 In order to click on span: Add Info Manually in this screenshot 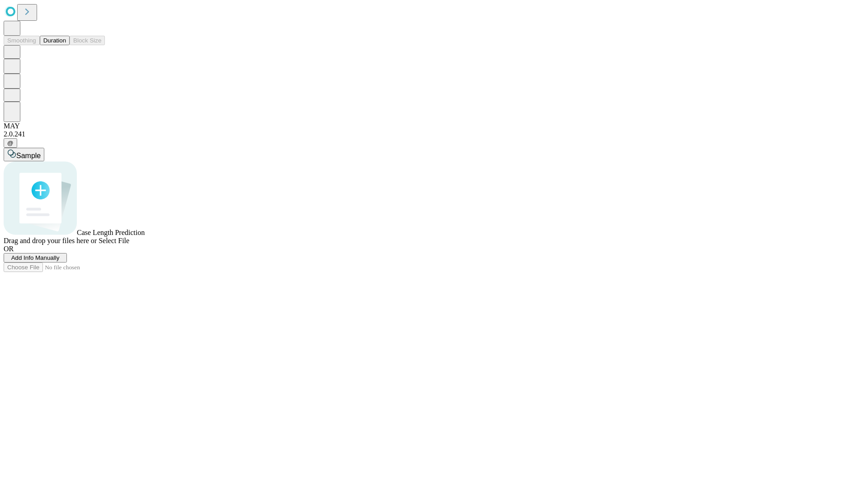, I will do `click(35, 258)`.